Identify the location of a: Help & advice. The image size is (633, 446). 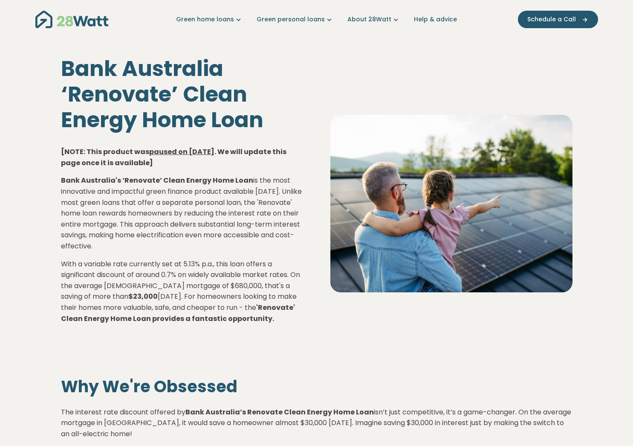
(436, 19).